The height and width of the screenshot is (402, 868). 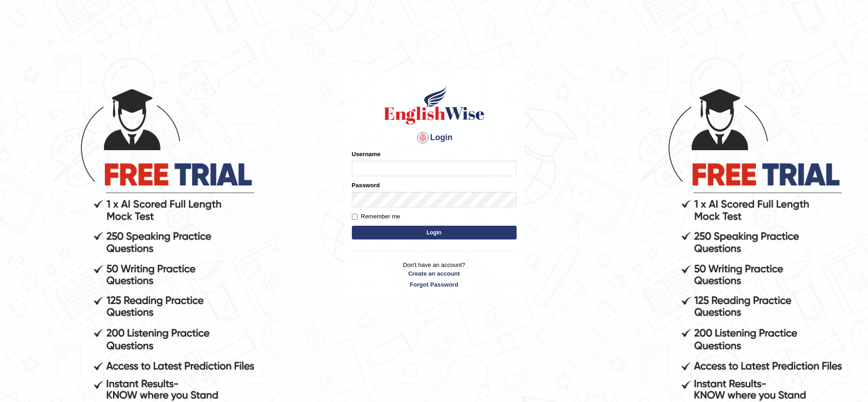 What do you see at coordinates (434, 233) in the screenshot?
I see `button: Login` at bounding box center [434, 233].